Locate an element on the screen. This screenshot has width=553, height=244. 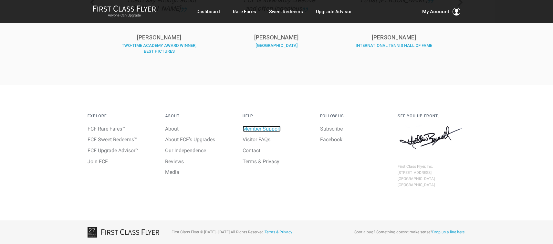
small: Anyone Can Upgrade is located at coordinates (124, 16).